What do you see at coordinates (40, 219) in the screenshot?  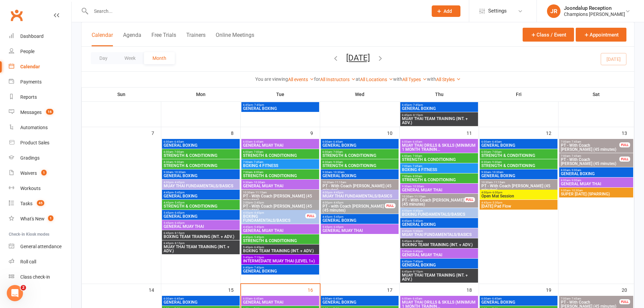 I see `a: What's New1` at bounding box center [40, 219].